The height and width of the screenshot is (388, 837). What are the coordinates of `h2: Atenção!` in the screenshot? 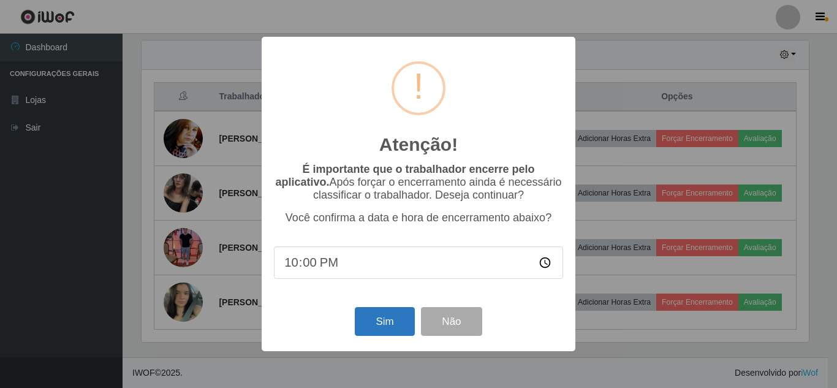 It's located at (418, 145).